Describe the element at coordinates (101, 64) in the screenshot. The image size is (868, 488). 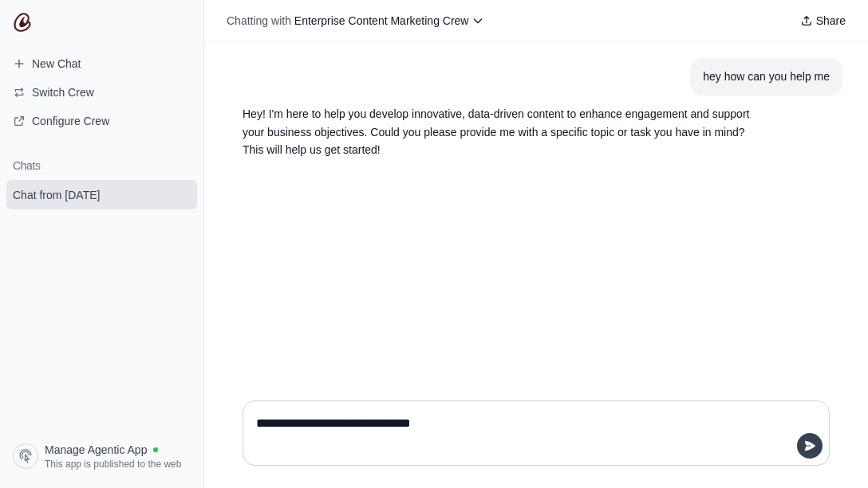
I see `a: New Chat` at that location.